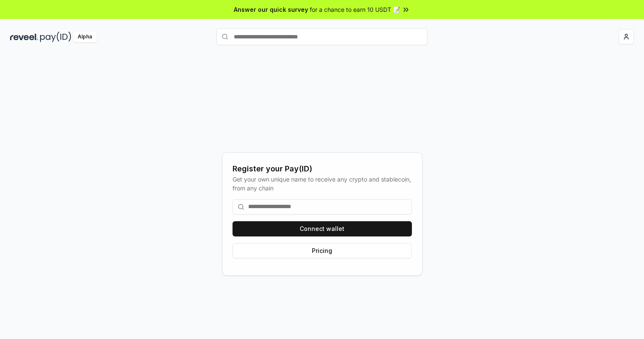  What do you see at coordinates (271, 9) in the screenshot?
I see `span: Answer our quick survey` at bounding box center [271, 9].